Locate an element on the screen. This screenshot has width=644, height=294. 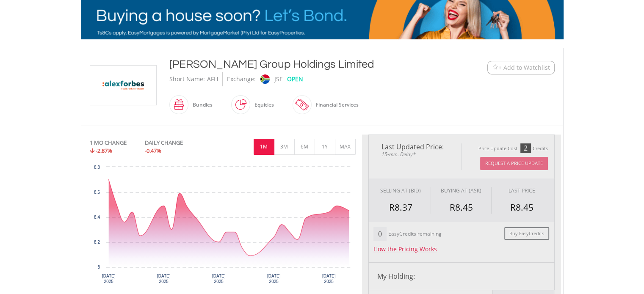
div: AFH is located at coordinates (213, 79).